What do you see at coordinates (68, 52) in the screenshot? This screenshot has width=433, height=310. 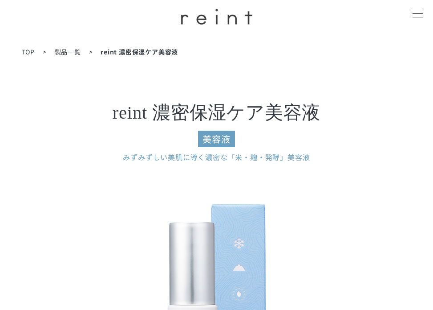 I see `span: 製品一覧` at bounding box center [68, 52].